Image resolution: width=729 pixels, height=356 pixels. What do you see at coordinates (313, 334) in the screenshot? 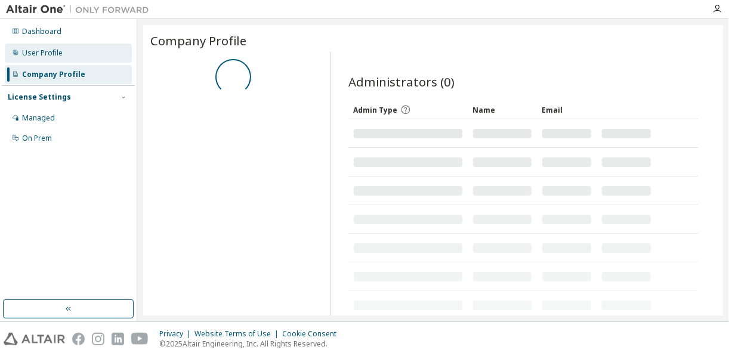
I see `div: Cookie Consent` at bounding box center [313, 334].